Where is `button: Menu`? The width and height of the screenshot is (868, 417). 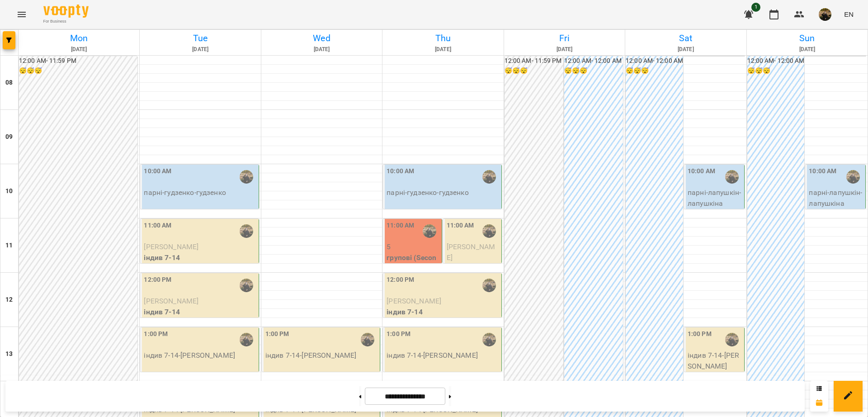
button: Menu is located at coordinates (22, 14).